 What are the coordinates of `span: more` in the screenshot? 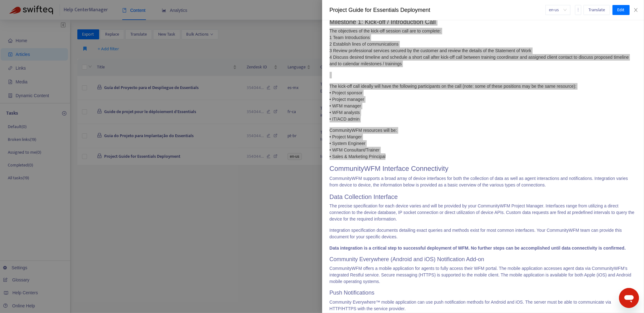 It's located at (578, 10).